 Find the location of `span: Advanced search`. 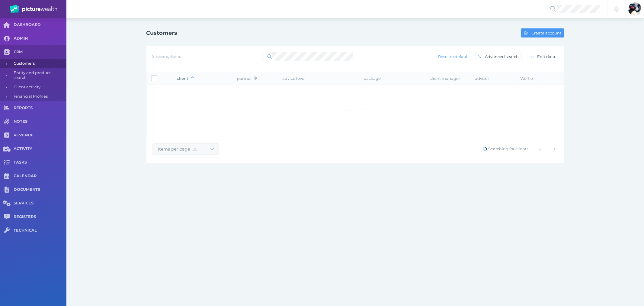

span: Advanced search is located at coordinates (502, 56).